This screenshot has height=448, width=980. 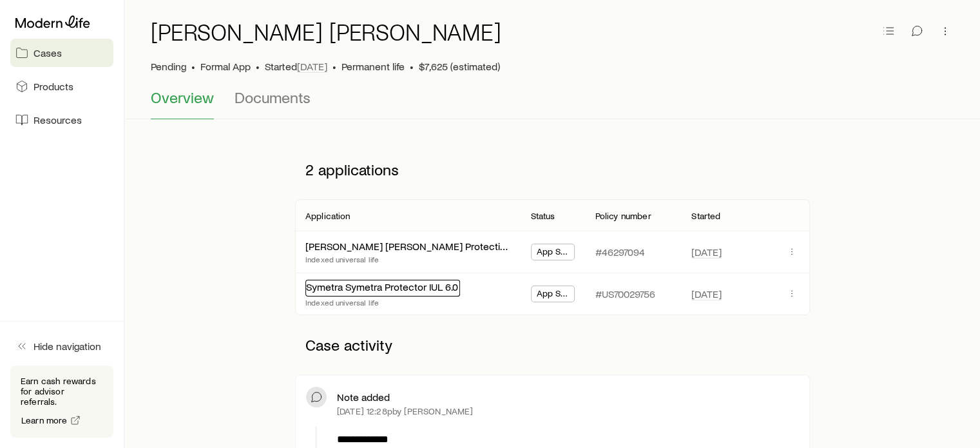 I want to click on p: Case activity, so click(x=552, y=345).